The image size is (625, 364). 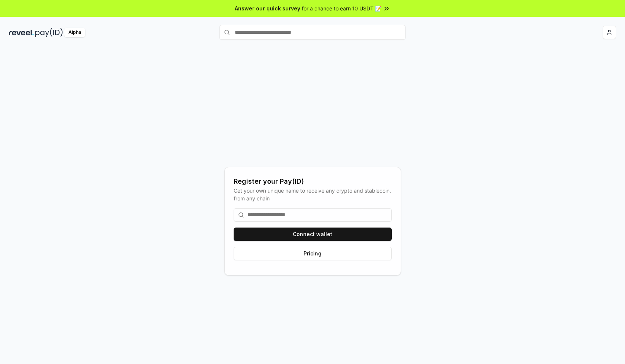 I want to click on div: Alpha, so click(x=75, y=32).